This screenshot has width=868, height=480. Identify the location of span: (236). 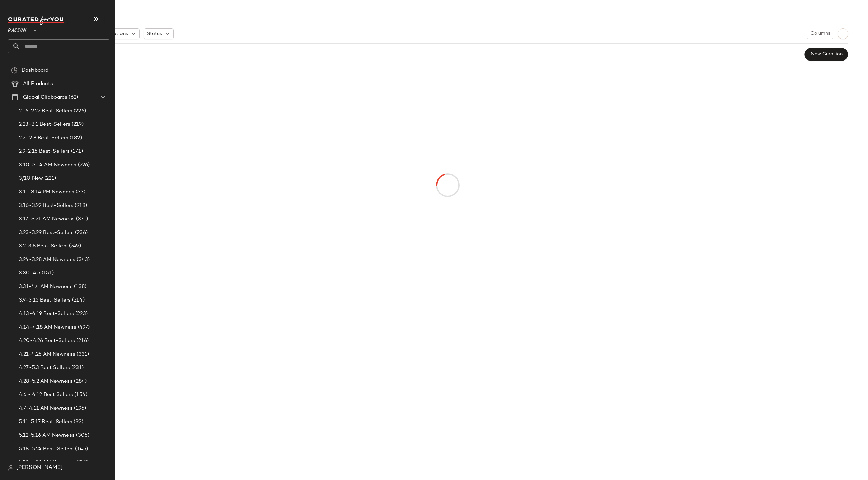
(81, 232).